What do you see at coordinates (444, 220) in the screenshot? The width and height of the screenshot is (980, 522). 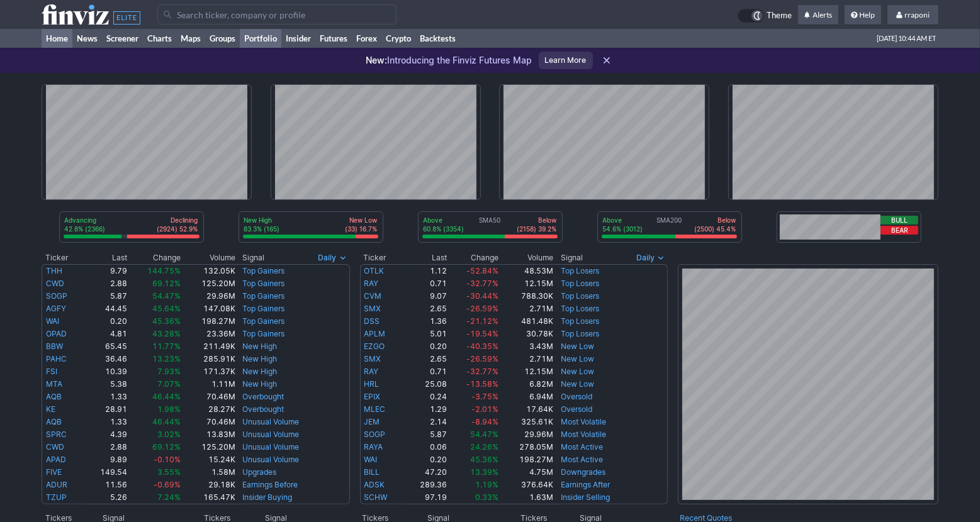 I see `p: Above` at bounding box center [444, 220].